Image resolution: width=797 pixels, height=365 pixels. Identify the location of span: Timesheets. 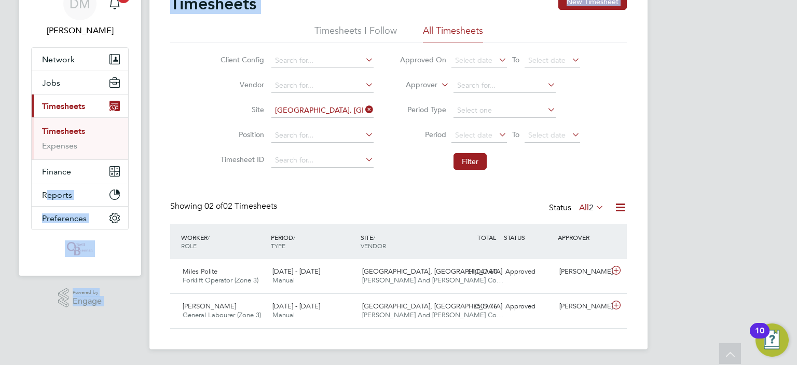
(63, 106).